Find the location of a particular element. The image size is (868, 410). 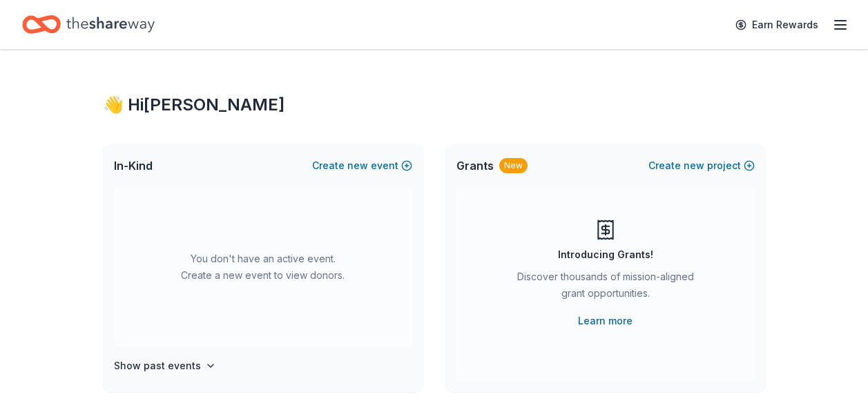

span: Grants is located at coordinates (475, 166).